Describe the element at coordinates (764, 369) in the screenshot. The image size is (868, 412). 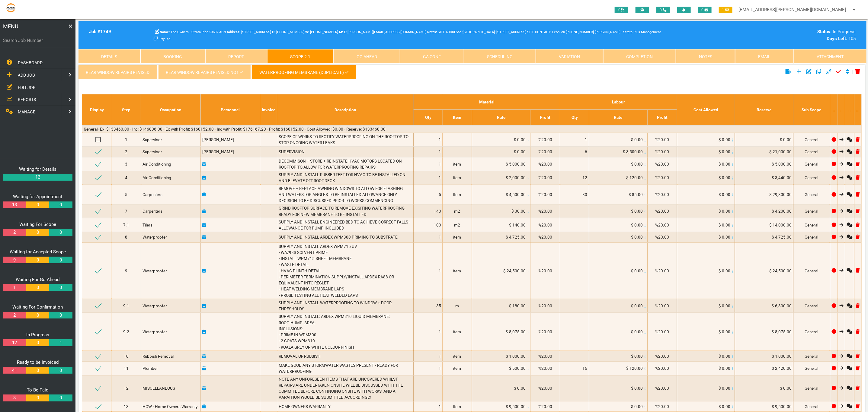
I see `td: $ 2,420.00` at that location.